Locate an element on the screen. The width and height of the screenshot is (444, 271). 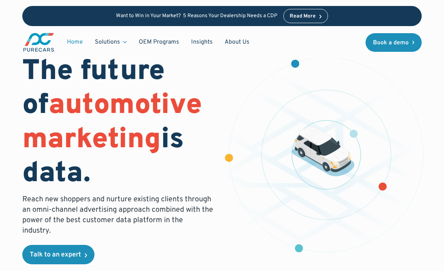
p: Reach new shoppers and nurture existing clients through an omni-channel advertising approach comb... is located at coordinates (118, 215).